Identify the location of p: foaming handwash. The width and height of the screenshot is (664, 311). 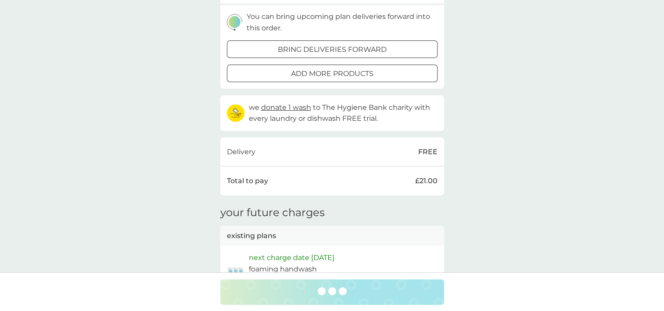
(283, 269).